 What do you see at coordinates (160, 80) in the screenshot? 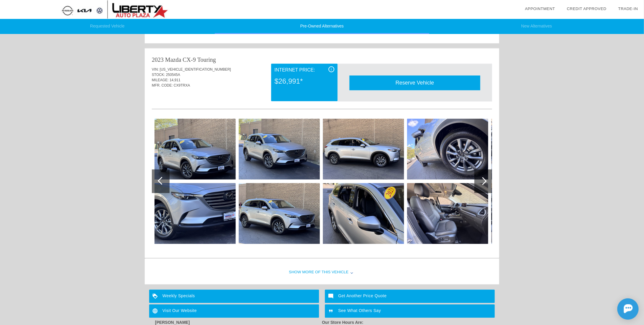
I see `span: MILEAGE:` at bounding box center [160, 80].